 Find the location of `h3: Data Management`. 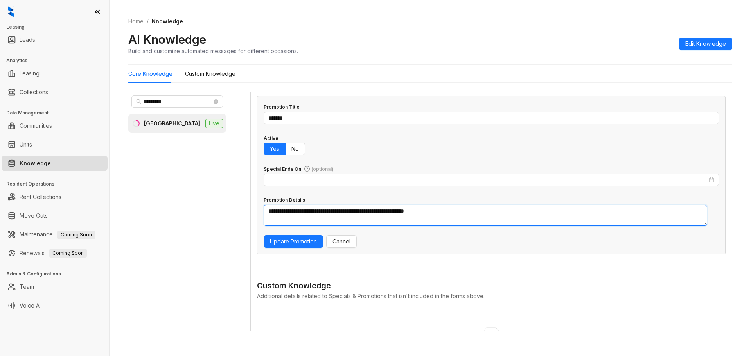

h3: Data Management is located at coordinates (57, 113).